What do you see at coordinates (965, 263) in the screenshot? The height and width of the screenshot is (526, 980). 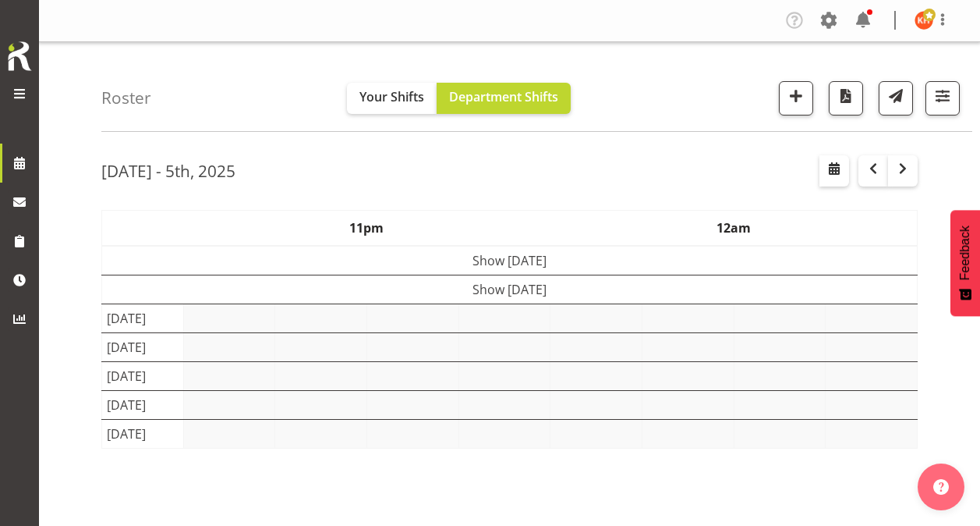 I see `button: Feedback - Show survey` at bounding box center [965, 263].